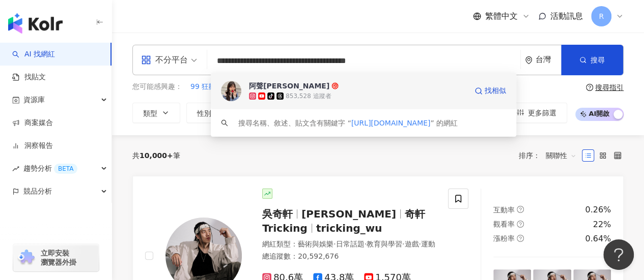 Image resolution: width=644 pixels, height=280 pixels. I want to click on span: environment, so click(528, 60).